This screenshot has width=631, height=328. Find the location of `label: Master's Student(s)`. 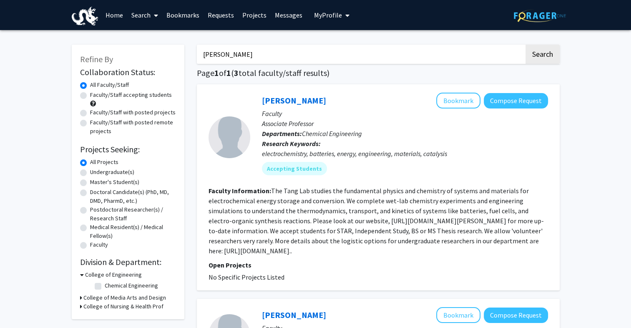

label: Master's Student(s) is located at coordinates (115, 182).